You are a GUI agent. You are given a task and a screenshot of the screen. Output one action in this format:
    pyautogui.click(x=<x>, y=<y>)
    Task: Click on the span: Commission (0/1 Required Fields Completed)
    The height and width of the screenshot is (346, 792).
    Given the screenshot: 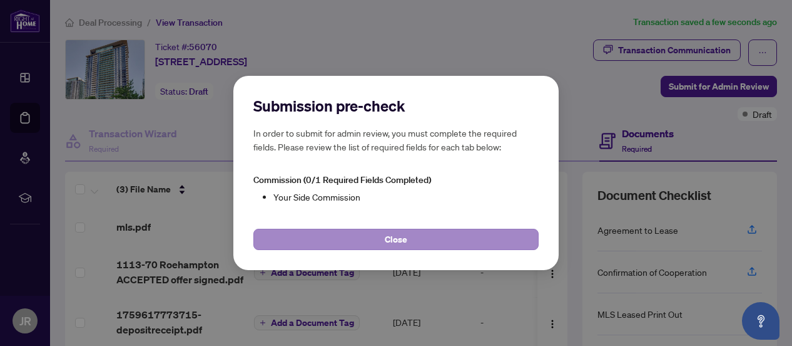 What is the action you would take?
    pyautogui.click(x=342, y=180)
    